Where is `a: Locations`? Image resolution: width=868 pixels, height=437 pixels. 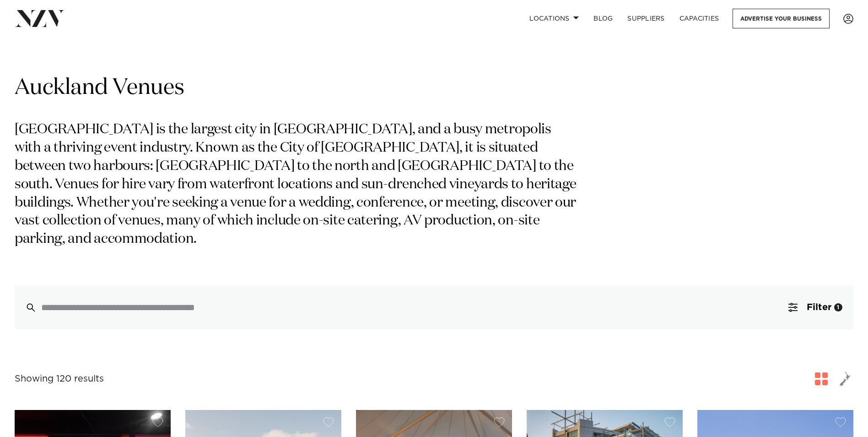 a: Locations is located at coordinates (554, 18).